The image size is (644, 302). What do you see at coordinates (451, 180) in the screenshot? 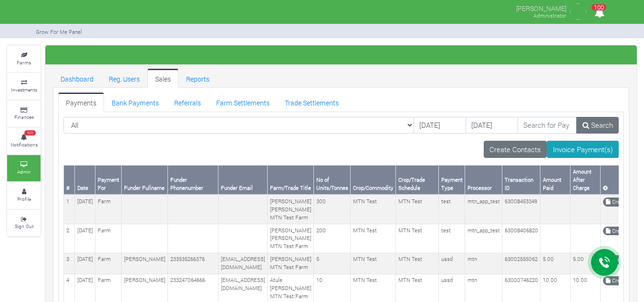
I see `th: Payment Type` at bounding box center [451, 180].